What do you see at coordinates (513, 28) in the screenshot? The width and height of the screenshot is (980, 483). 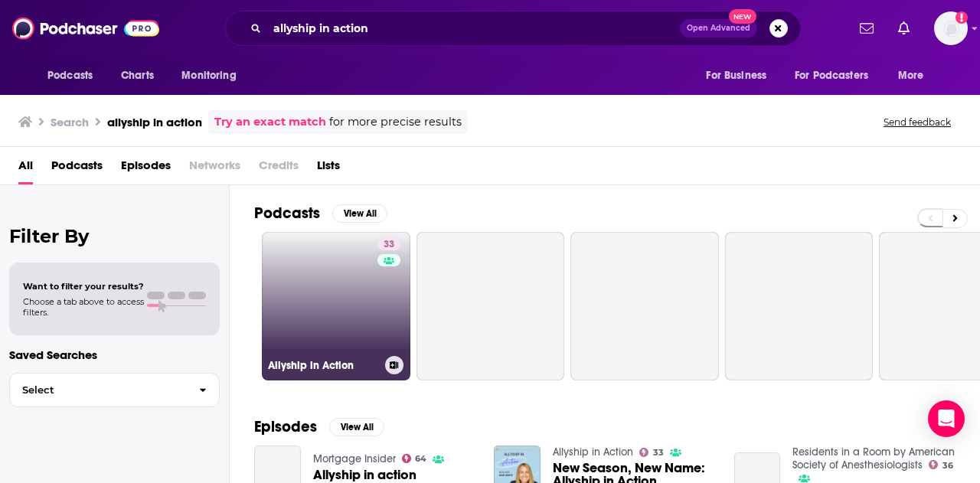 I see `div: Search podcasts, credits, & more...` at bounding box center [513, 28].